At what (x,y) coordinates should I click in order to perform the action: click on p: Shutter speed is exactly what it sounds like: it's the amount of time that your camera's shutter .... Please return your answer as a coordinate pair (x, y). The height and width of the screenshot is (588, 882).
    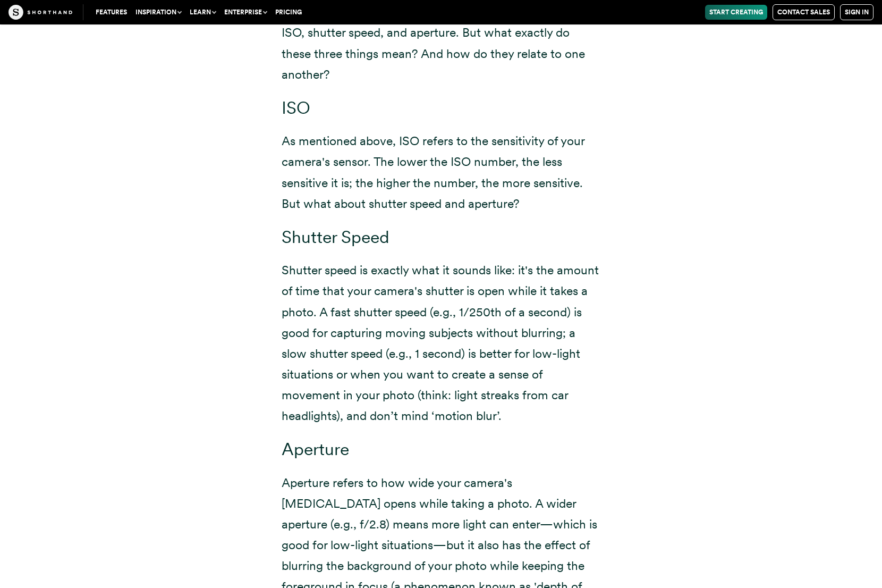
    Looking at the image, I should click on (441, 343).